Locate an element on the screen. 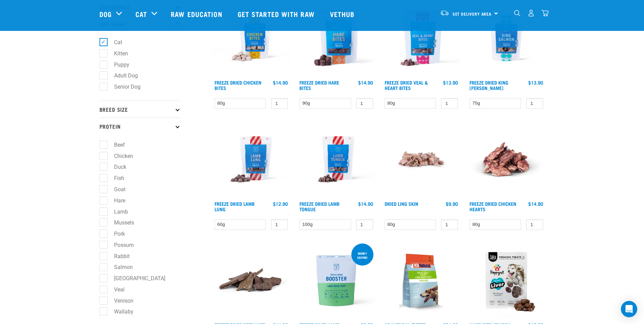 The width and height of the screenshot is (644, 324). div: $9.90 is located at coordinates (452, 204).